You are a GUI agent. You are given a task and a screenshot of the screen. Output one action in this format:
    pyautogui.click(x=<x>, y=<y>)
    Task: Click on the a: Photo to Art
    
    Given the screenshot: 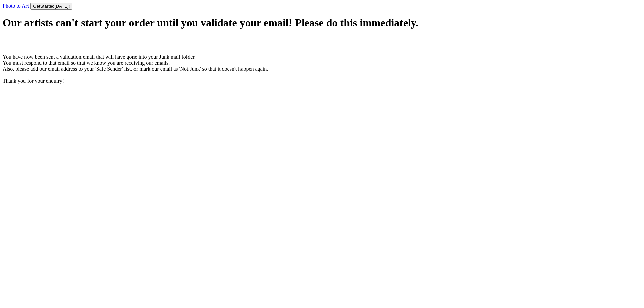 What is the action you would take?
    pyautogui.click(x=16, y=6)
    